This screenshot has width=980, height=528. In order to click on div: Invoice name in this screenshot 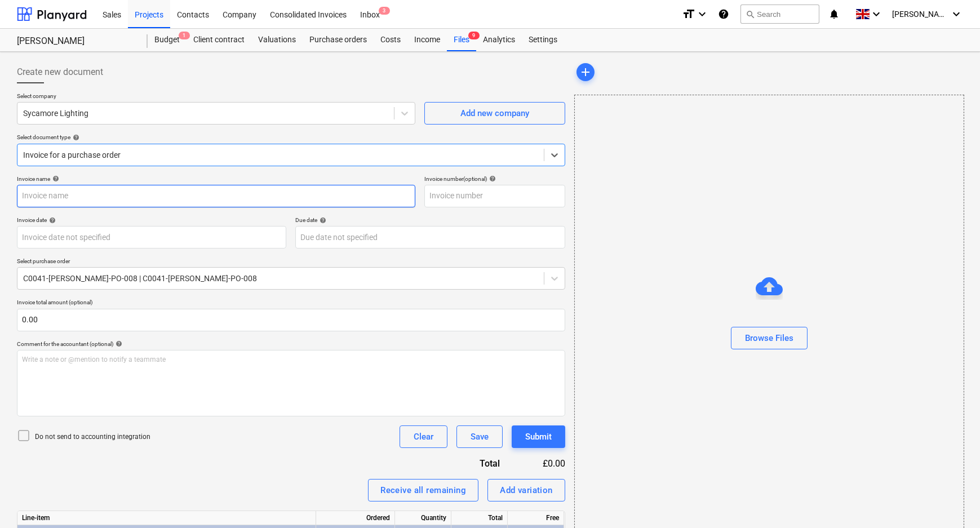, I will do `click(216, 178)`.